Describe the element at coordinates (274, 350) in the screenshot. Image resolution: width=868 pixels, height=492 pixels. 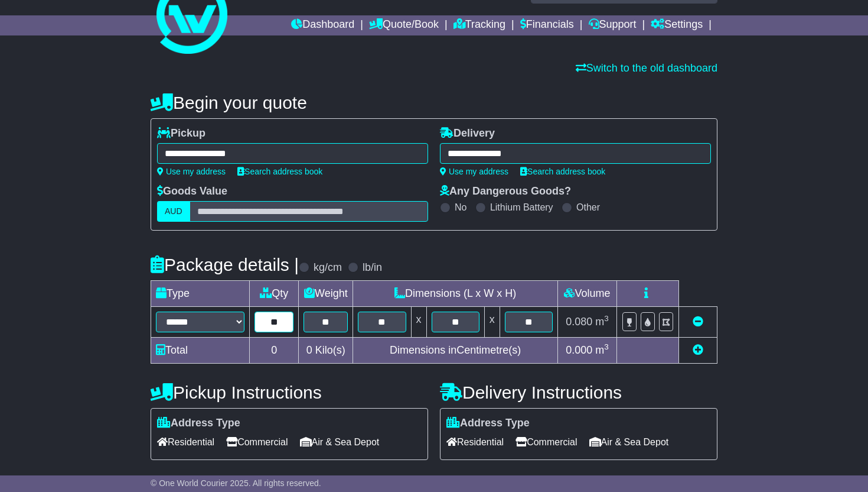
I see `td: 0` at that location.